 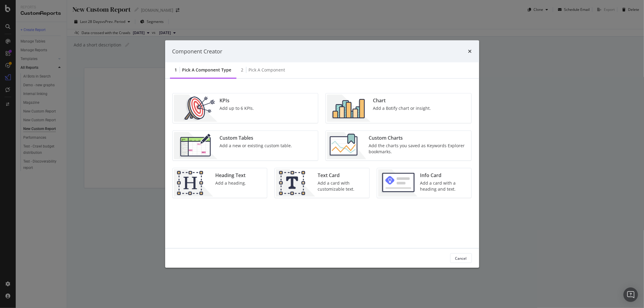 What do you see at coordinates (231, 175) in the screenshot?
I see `div: Heading Text` at bounding box center [231, 175].